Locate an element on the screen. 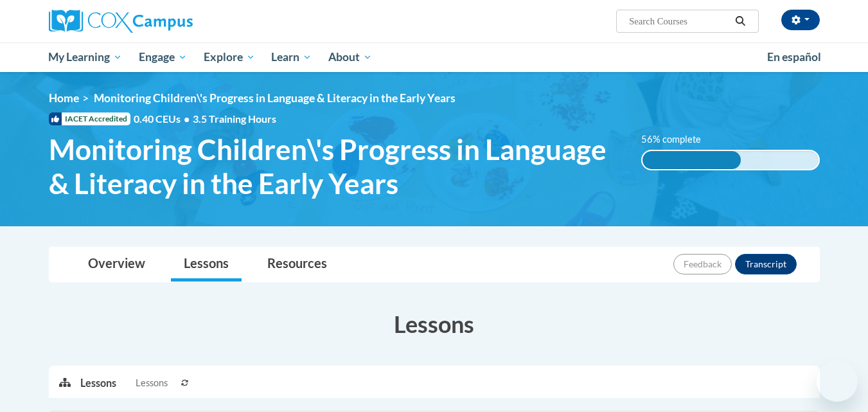 Image resolution: width=868 pixels, height=412 pixels. label: 56% complete is located at coordinates (678, 139).